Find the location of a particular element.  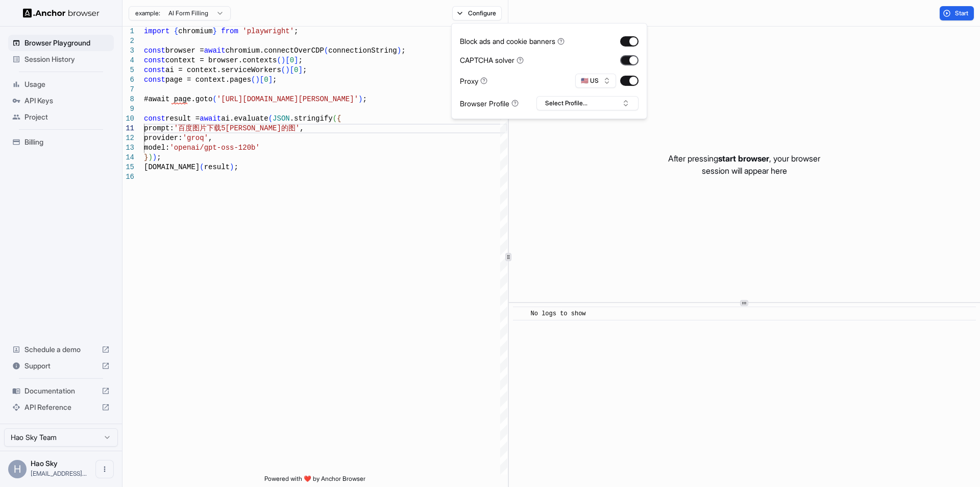

button: Select Profile... is located at coordinates (587, 103).